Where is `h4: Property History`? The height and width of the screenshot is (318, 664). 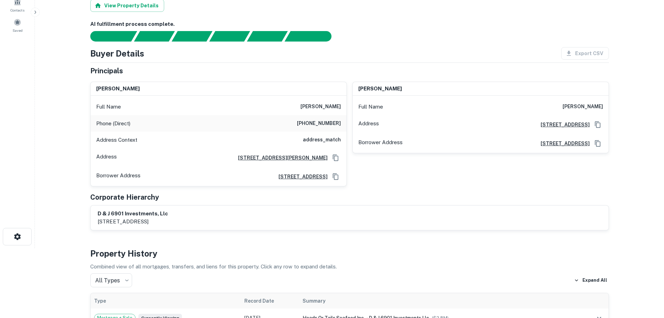 h4: Property History is located at coordinates (350, 253).